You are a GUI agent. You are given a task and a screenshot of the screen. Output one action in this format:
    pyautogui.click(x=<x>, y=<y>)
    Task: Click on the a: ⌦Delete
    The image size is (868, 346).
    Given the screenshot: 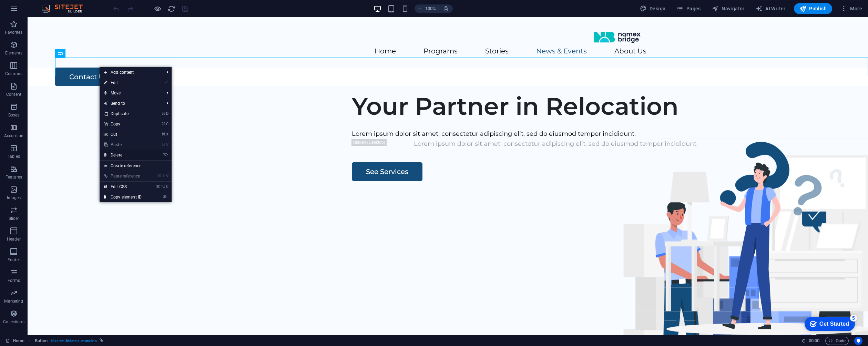 What is the action you would take?
    pyautogui.click(x=122, y=155)
    